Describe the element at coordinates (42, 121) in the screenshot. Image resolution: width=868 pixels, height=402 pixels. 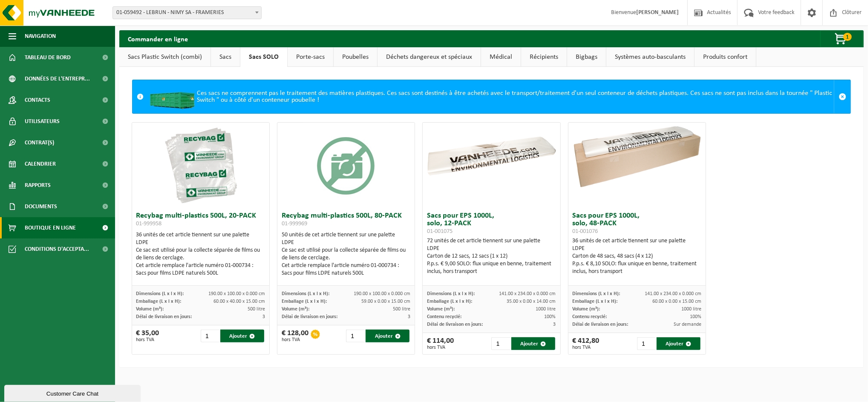
I see `span: Utilisateurs` at that location.